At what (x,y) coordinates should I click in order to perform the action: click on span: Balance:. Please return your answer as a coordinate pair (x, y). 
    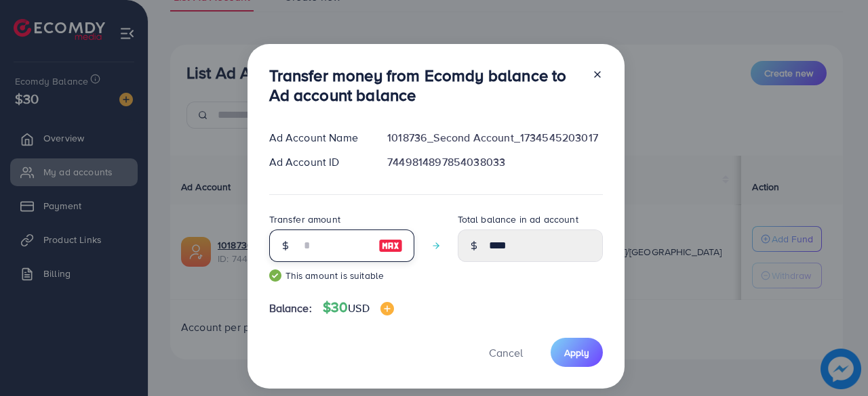
    Looking at the image, I should click on (290, 308).